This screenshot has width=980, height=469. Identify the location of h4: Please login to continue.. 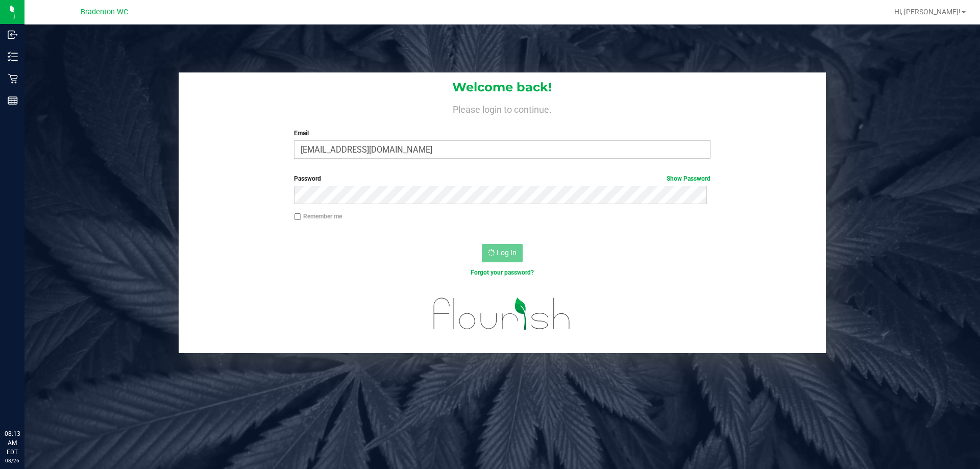
(502, 108).